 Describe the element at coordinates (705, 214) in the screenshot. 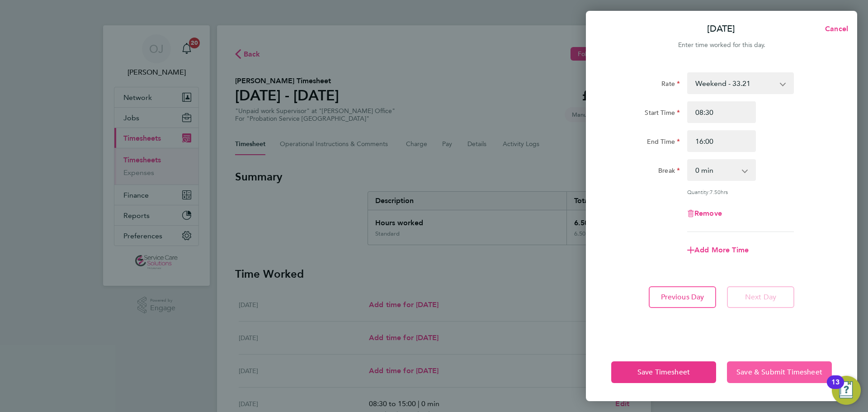

I see `button: Remove` at that location.